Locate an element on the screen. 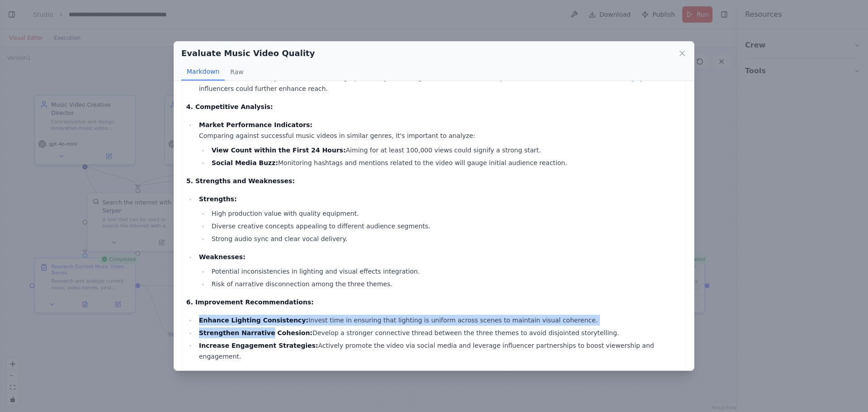  li: Actively promote the video via social media and leverage influencer partnerships to boost viewers... is located at coordinates (439, 351).